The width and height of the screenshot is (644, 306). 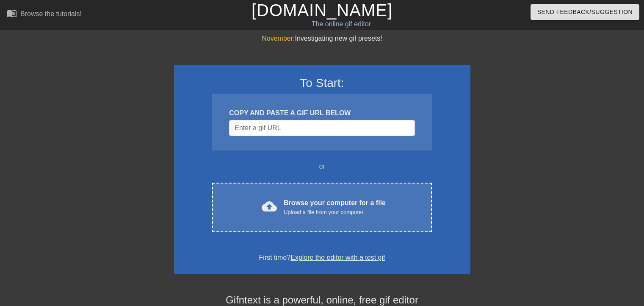 What do you see at coordinates (585, 12) in the screenshot?
I see `button: Send Feedback/Suggestion` at bounding box center [585, 12].